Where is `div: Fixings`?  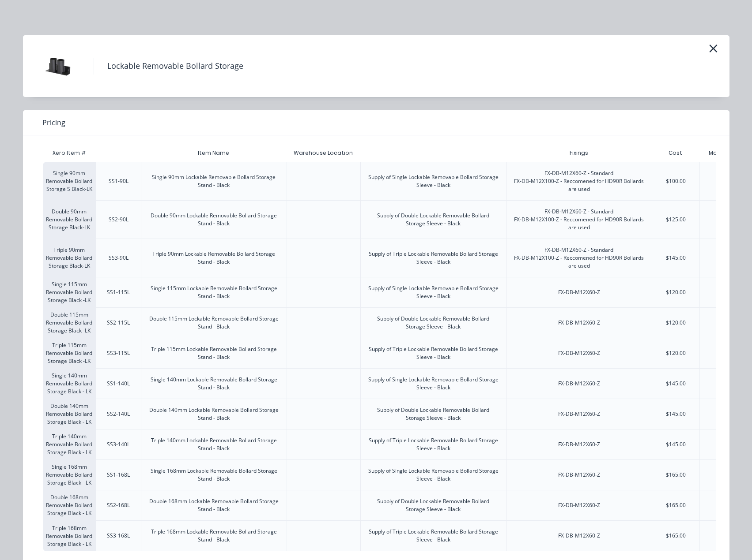
div: Fixings is located at coordinates (579, 153).